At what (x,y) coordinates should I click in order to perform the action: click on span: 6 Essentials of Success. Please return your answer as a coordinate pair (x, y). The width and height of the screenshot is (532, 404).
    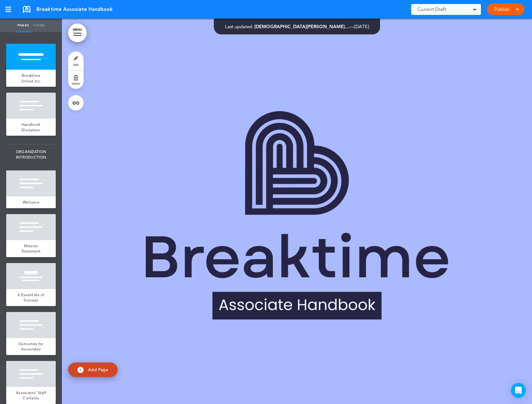
    Looking at the image, I should click on (31, 297).